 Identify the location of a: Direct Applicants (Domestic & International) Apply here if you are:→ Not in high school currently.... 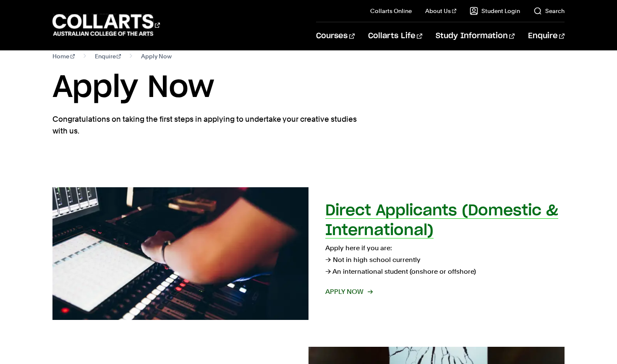
(308, 253).